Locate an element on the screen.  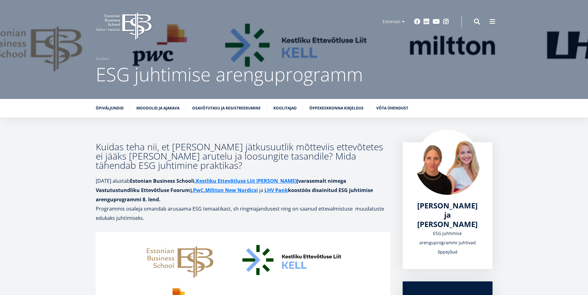
a: Õppekeskkonna kirjeldus is located at coordinates (336, 108).